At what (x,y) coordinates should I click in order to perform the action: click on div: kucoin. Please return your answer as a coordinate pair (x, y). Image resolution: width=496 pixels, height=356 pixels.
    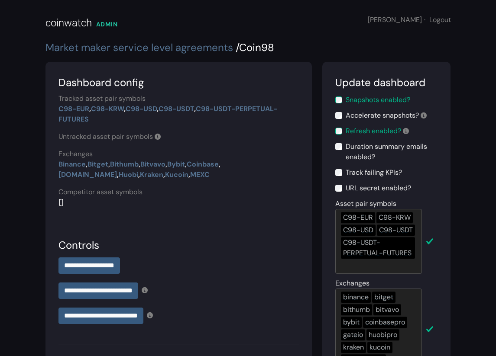
    Looking at the image, I should click on (380, 348).